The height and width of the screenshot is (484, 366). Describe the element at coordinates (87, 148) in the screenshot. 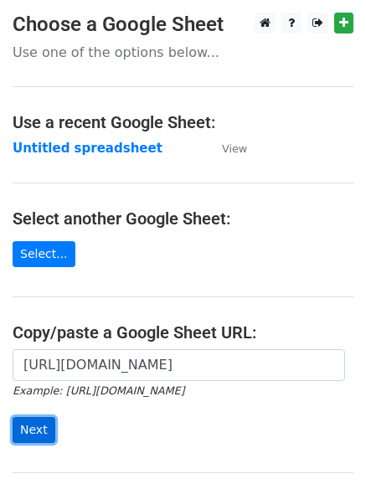

I see `a: Untitled spreadsheet` at that location.